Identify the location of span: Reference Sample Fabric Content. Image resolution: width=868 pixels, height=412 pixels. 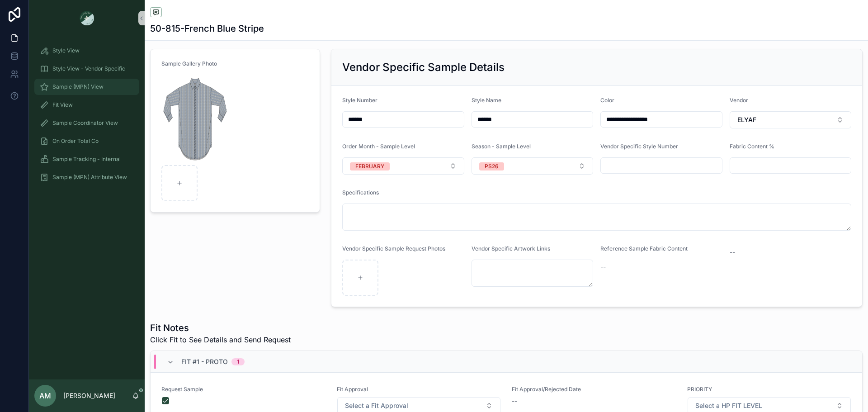
(644, 248).